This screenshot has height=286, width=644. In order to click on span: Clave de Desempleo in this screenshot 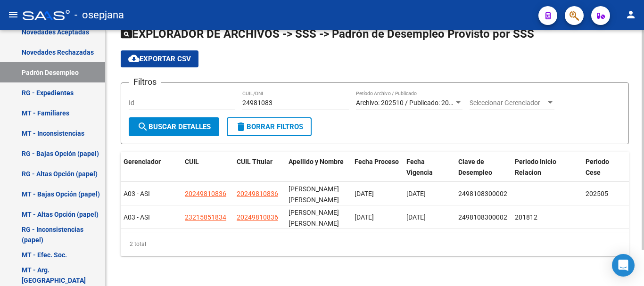, I will do `click(475, 167)`.